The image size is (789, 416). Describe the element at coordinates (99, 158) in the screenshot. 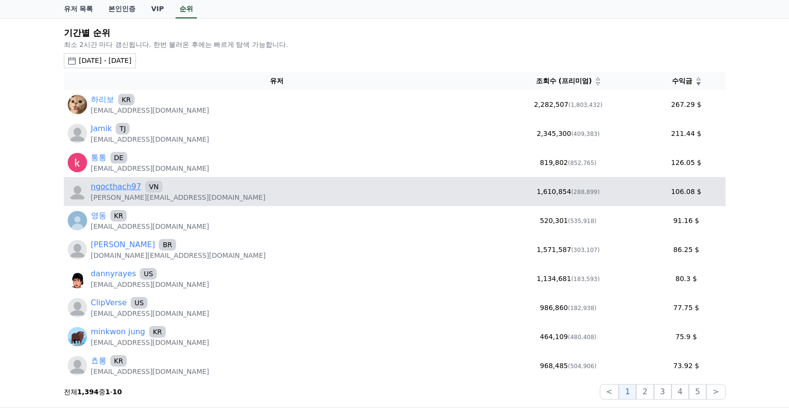

I see `a: 통통` at that location.